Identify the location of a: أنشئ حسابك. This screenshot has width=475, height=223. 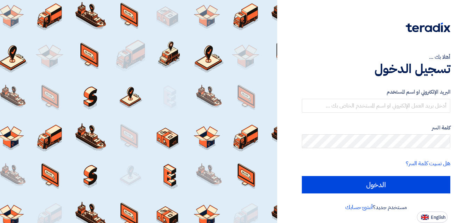
(359, 207).